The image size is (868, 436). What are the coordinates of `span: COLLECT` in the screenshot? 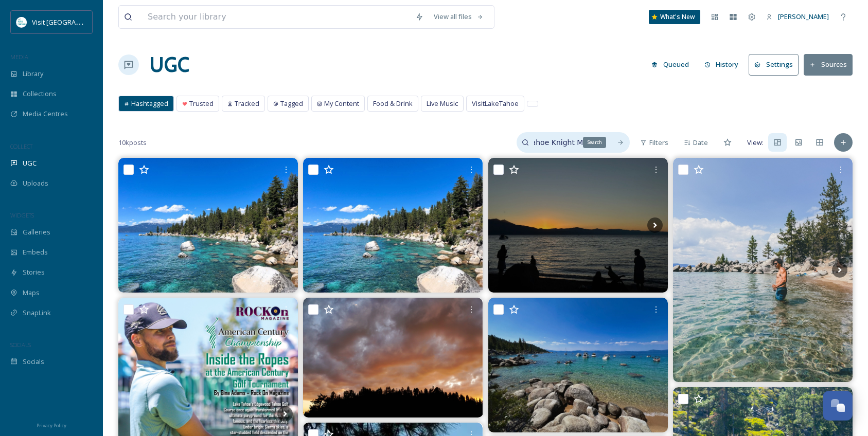 It's located at (21, 146).